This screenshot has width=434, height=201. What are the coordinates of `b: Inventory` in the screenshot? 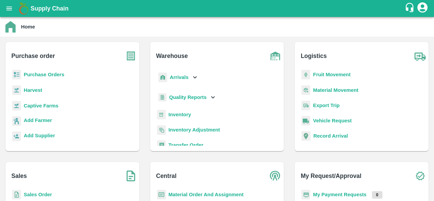 It's located at (180, 115).